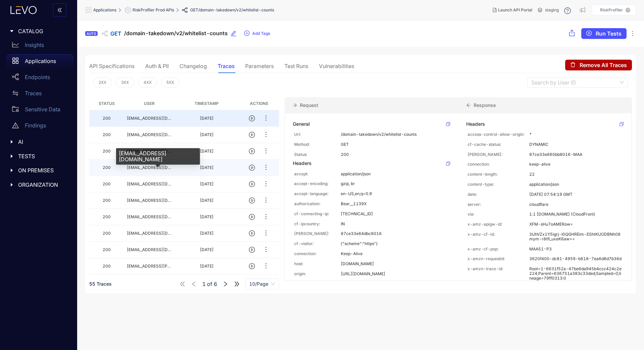 This screenshot has width=644, height=350. I want to click on p: IN, so click(395, 224).